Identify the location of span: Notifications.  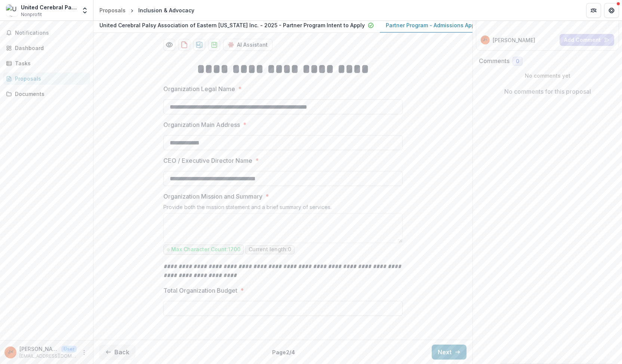
(51, 33).